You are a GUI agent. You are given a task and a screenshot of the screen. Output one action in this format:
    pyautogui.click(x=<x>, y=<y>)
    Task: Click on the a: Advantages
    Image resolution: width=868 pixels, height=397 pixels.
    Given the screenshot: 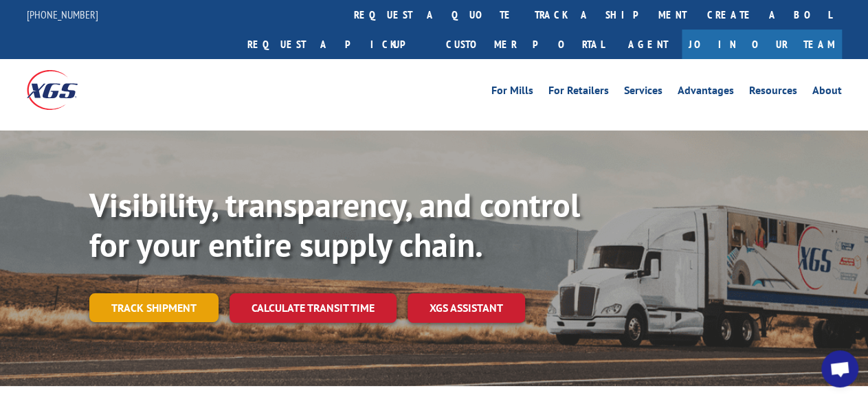 What is the action you would take?
    pyautogui.click(x=705, y=92)
    